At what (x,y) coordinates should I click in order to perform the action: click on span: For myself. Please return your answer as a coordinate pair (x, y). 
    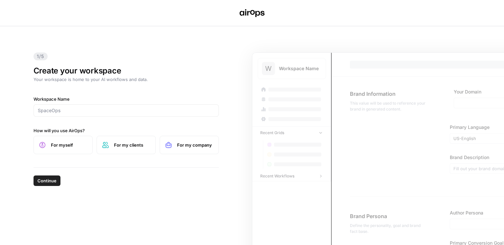
    Looking at the image, I should click on (69, 145).